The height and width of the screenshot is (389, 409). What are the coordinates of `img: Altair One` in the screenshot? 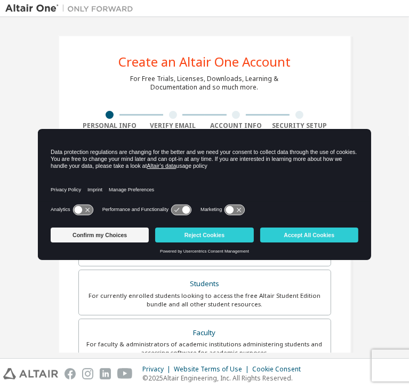 It's located at (72, 9).